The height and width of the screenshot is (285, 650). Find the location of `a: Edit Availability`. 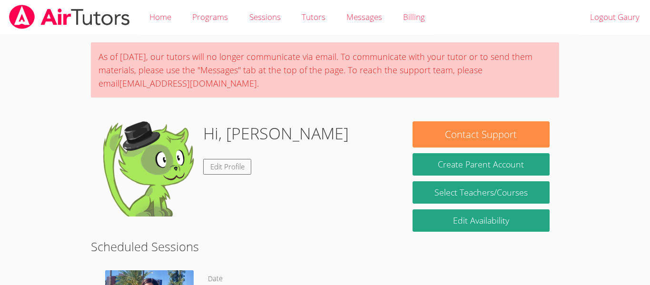

a: Edit Availability is located at coordinates (481, 220).